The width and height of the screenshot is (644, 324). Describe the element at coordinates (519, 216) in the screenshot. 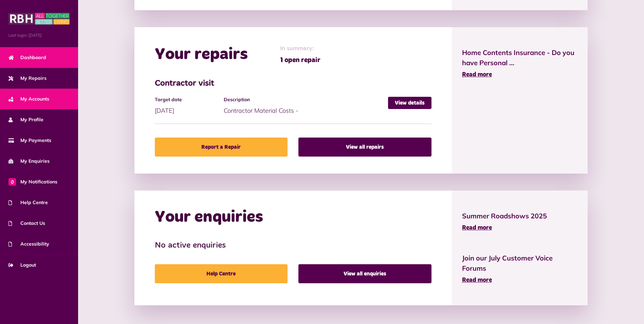

I see `span: Summer Roadshows 2025` at that location.